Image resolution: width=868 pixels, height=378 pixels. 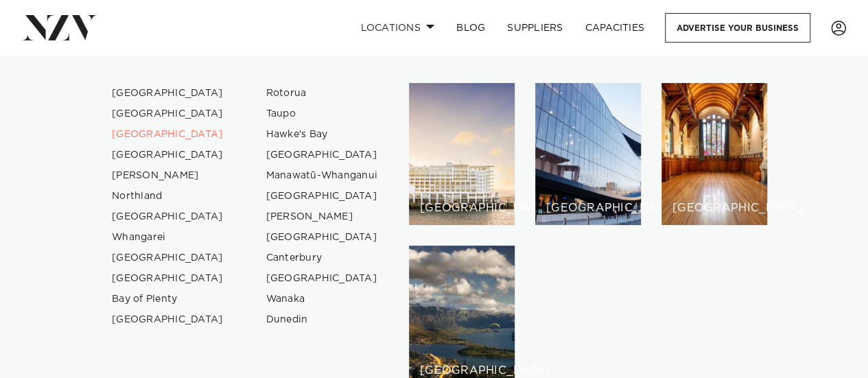 What do you see at coordinates (738, 28) in the screenshot?
I see `a: Advertise your business` at bounding box center [738, 28].